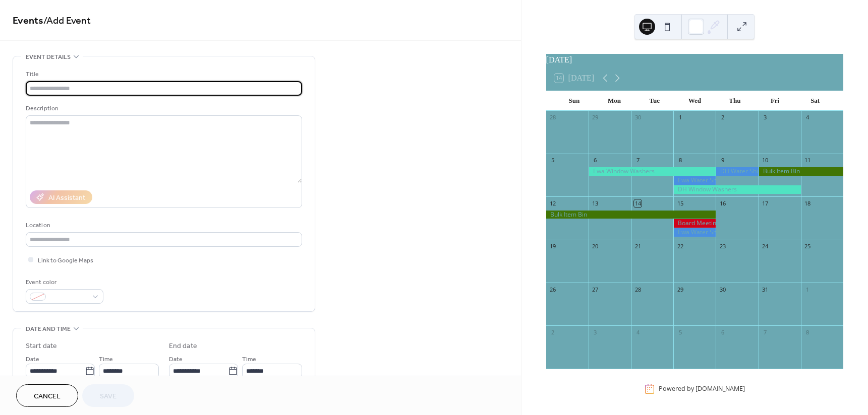  Describe the element at coordinates (807, 203) in the screenshot. I see `div: 18` at that location.